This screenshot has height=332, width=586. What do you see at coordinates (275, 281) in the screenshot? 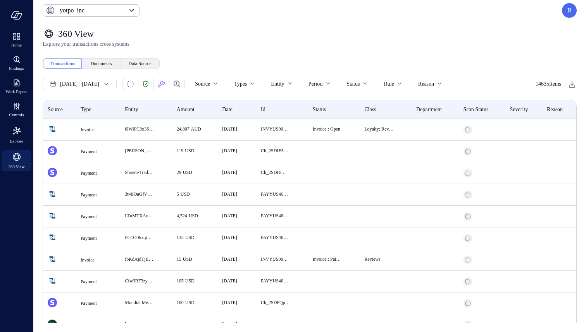
I see `p: PAYYUS465712` at bounding box center [275, 281].